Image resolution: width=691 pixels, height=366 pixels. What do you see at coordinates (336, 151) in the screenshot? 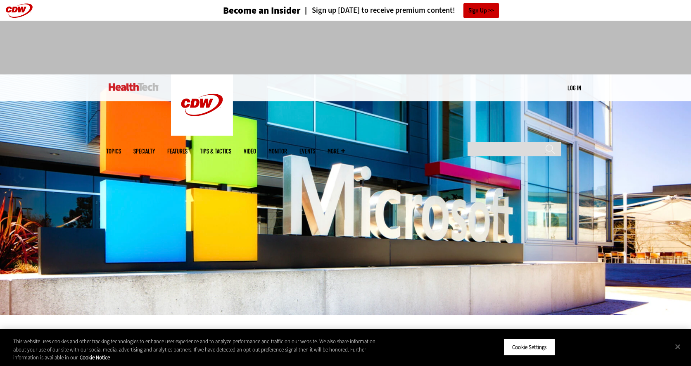
I see `span: More` at bounding box center [336, 151].